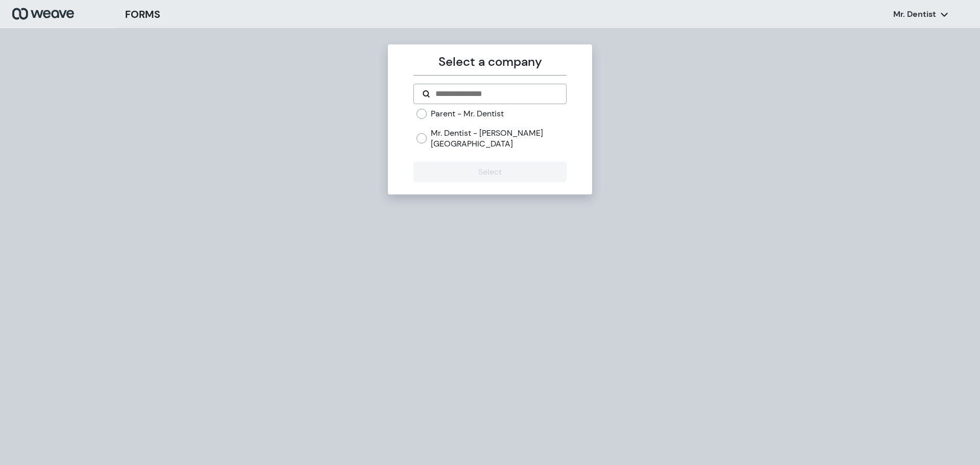 The width and height of the screenshot is (980, 465). What do you see at coordinates (914, 14) in the screenshot?
I see `p: Mr. Dentist` at bounding box center [914, 14].